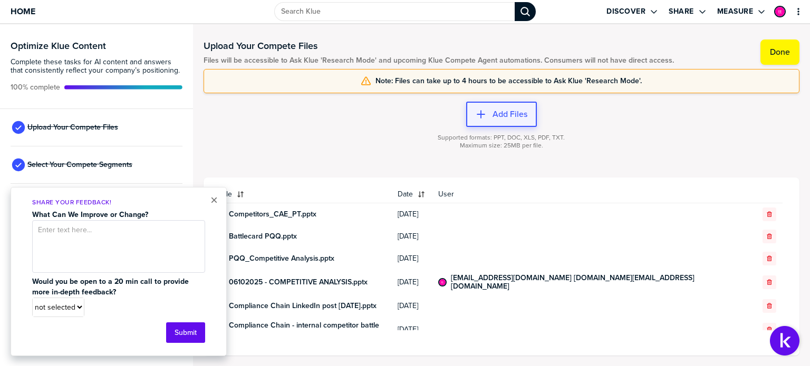 The height and width of the screenshot is (366, 810). What do you see at coordinates (394, 12) in the screenshot?
I see `input: Search Klue` at bounding box center [394, 12].